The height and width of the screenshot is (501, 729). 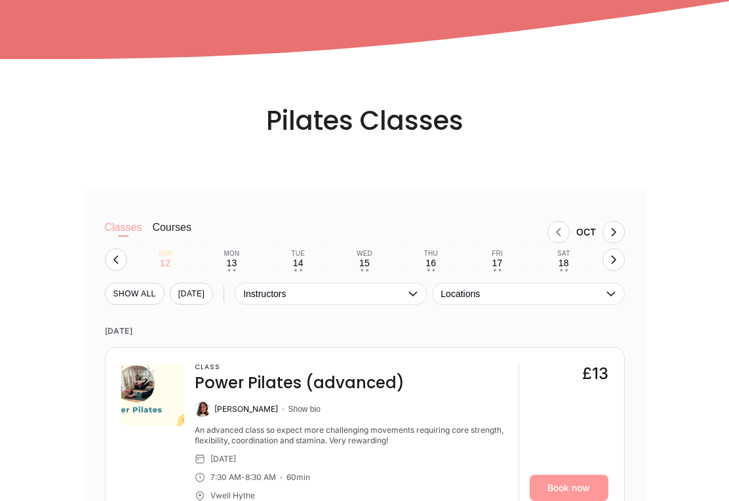 What do you see at coordinates (134, 294) in the screenshot?
I see `button: SHOW All` at bounding box center [134, 294].